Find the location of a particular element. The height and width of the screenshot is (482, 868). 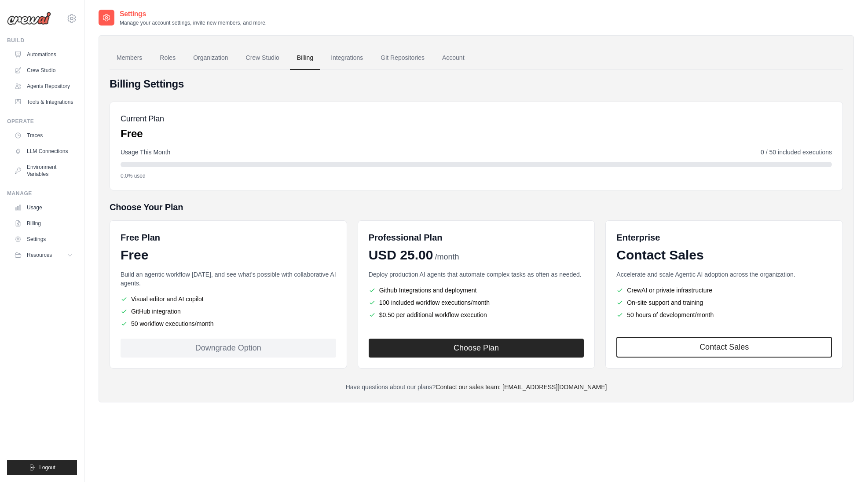

a: Organization is located at coordinates (211, 58).